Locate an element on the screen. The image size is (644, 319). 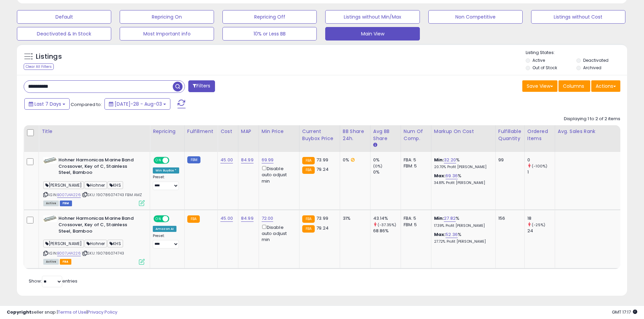
span: 73.99 is located at coordinates (322, 160).